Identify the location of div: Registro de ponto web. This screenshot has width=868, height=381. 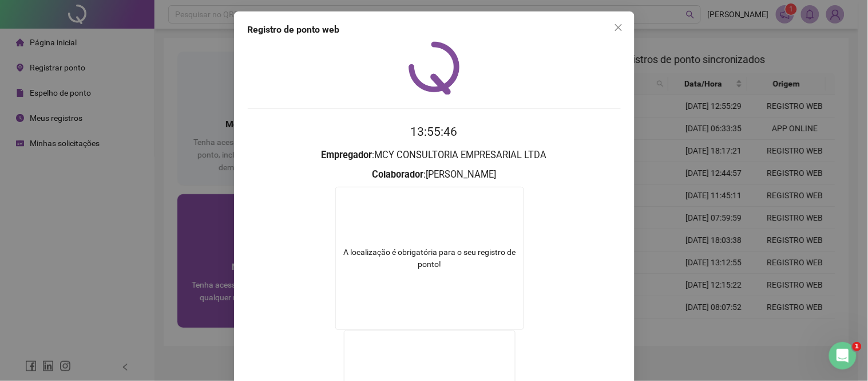
(434, 30).